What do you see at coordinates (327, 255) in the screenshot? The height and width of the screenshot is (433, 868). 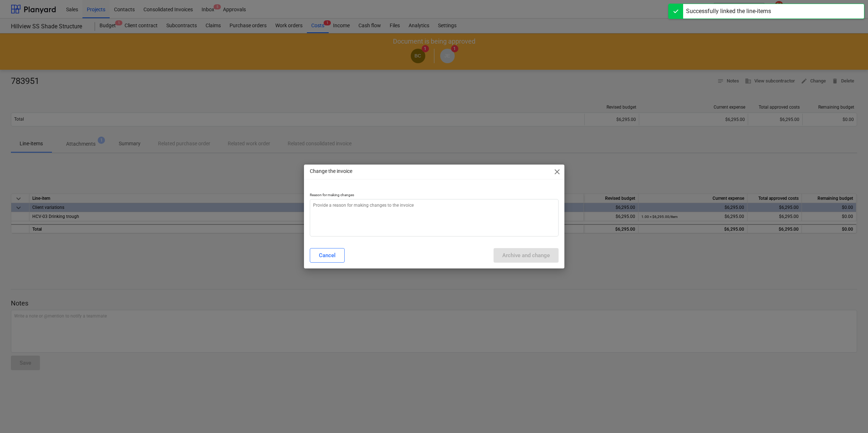 I see `div: Cancel` at bounding box center [327, 255].